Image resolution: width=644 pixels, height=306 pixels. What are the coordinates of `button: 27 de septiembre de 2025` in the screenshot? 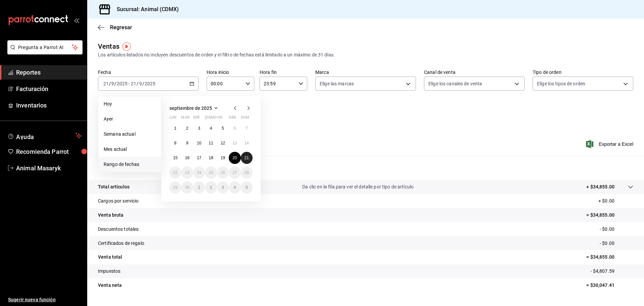 It's located at (234, 172).